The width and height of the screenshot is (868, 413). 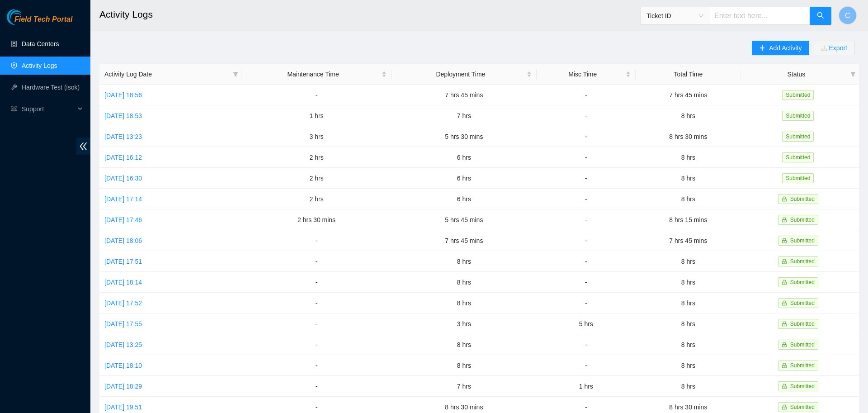 What do you see at coordinates (26, 17) in the screenshot?
I see `img: Akamai Technologies` at bounding box center [26, 17].